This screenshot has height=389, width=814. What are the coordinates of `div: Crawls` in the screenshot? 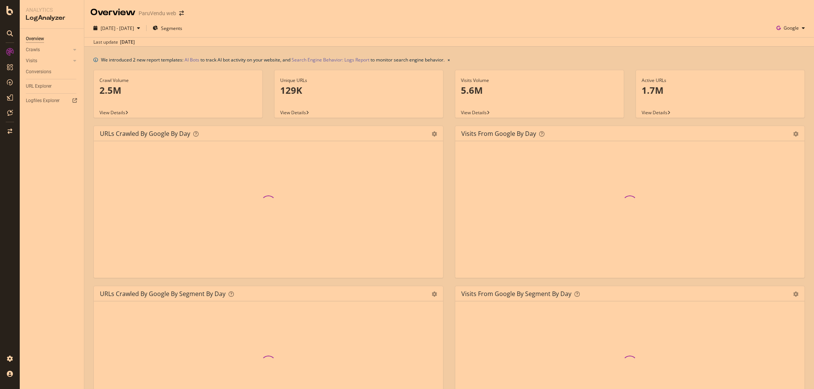 It's located at (33, 50).